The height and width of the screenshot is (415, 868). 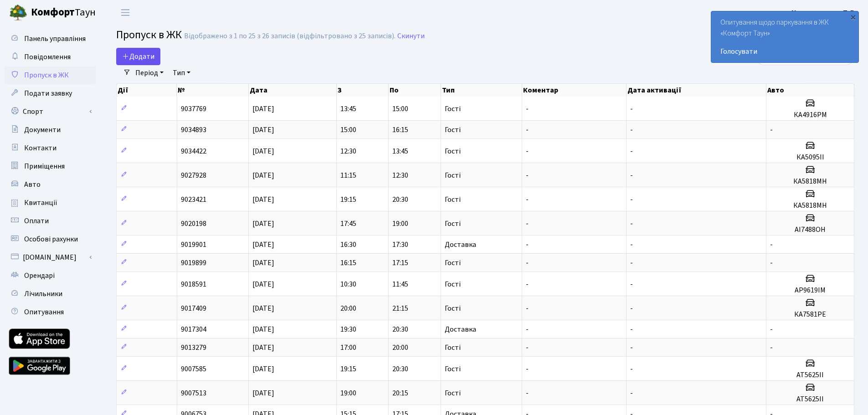 I want to click on a: Пропуск в ЖК, so click(x=50, y=75).